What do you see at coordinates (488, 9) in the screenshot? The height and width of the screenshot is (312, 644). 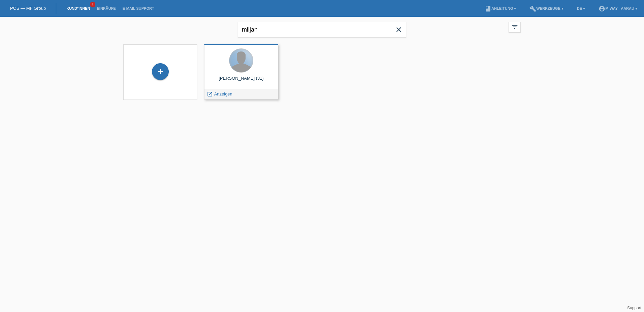 I see `i: book` at bounding box center [488, 9].